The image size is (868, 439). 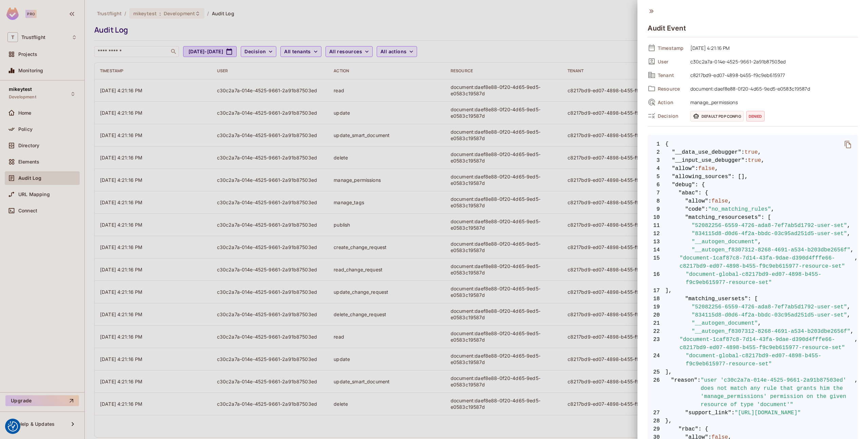 I want to click on span: 24, so click(x=657, y=360).